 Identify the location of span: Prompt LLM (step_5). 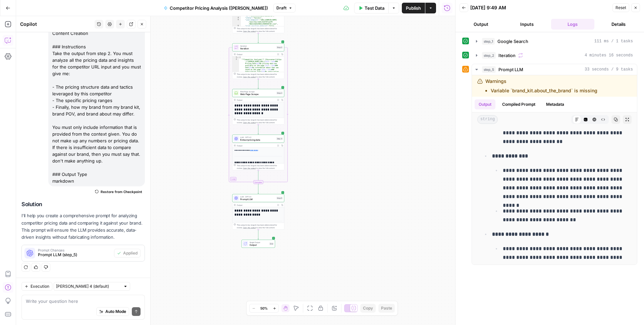
(74, 255).